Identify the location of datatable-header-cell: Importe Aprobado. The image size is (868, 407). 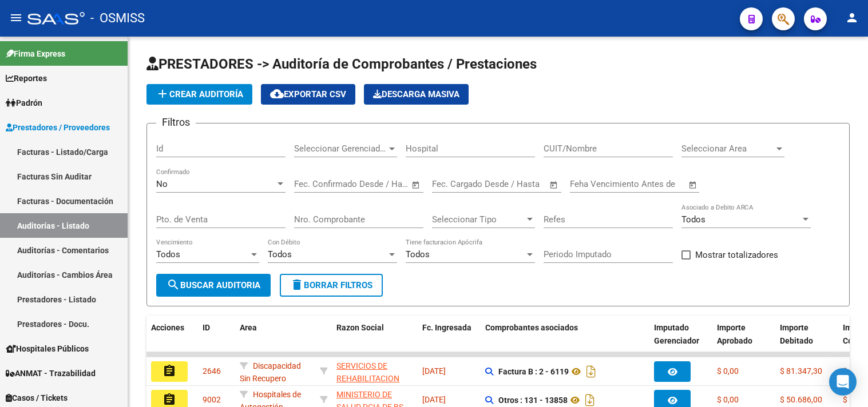
(744, 341).